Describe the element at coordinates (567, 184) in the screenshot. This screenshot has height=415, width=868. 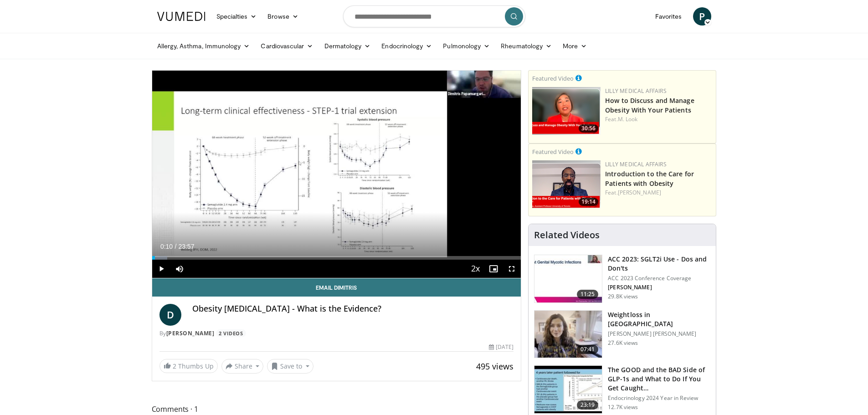
I see `img: acc2e291-ced4-4dd5-b17b-d06994da28f3.png.150x105_q85_crop-smart_upscale.png` at that location.